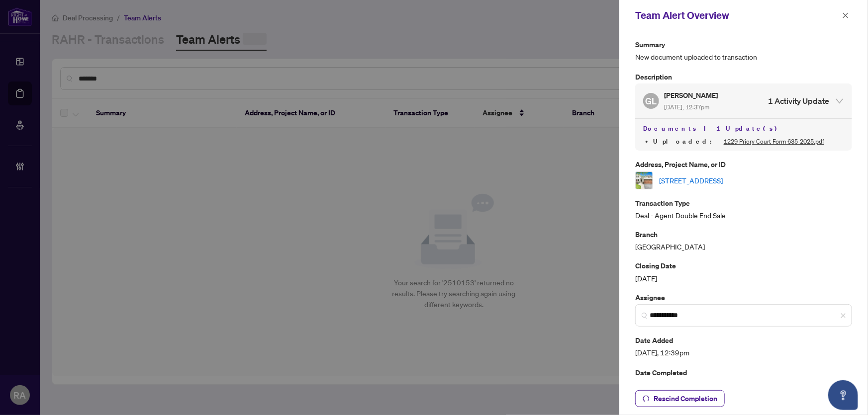 The width and height of the screenshot is (868, 415). What do you see at coordinates (743, 340) in the screenshot?
I see `p: Date Added` at bounding box center [743, 340].